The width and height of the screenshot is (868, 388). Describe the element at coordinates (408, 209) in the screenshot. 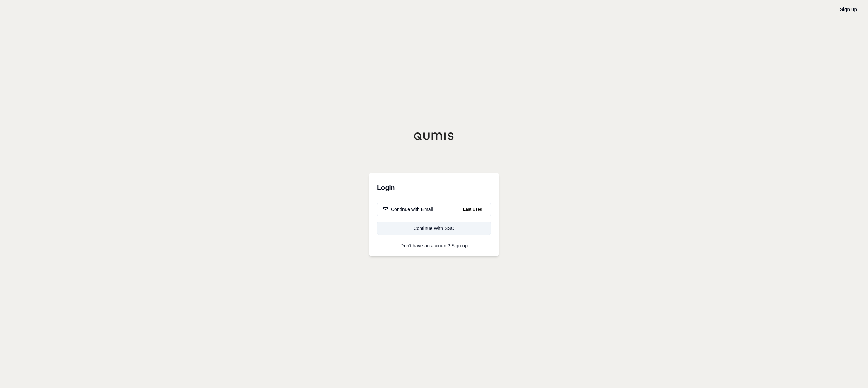

I see `div: Continue with Email` at that location.